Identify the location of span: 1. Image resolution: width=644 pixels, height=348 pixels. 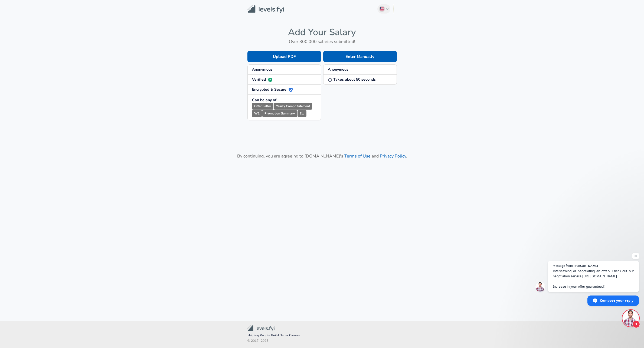
(636, 324).